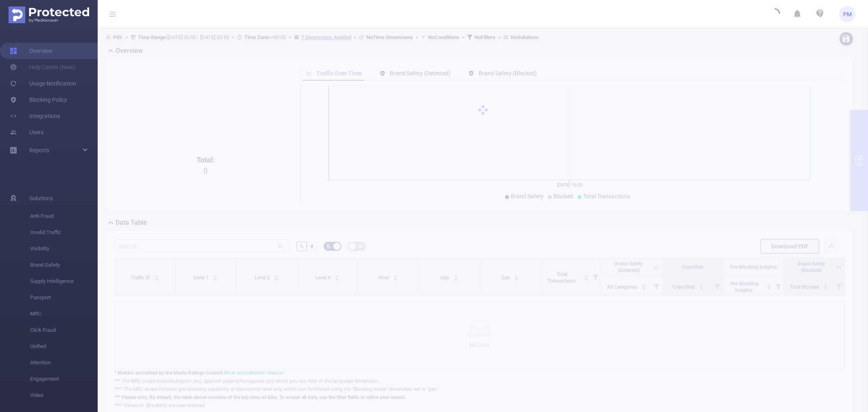 The image size is (868, 412). Describe the element at coordinates (43, 83) in the screenshot. I see `a: Usage Notification` at that location.